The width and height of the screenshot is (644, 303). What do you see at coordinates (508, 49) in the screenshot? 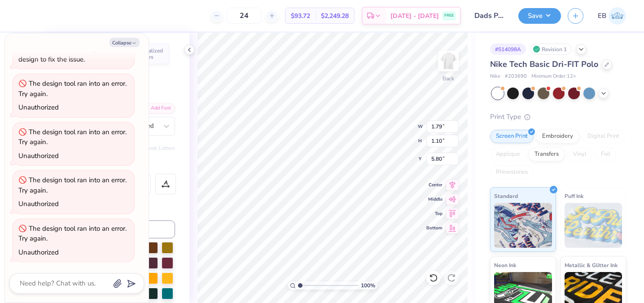
I see `div: # 514098A` at bounding box center [508, 49].